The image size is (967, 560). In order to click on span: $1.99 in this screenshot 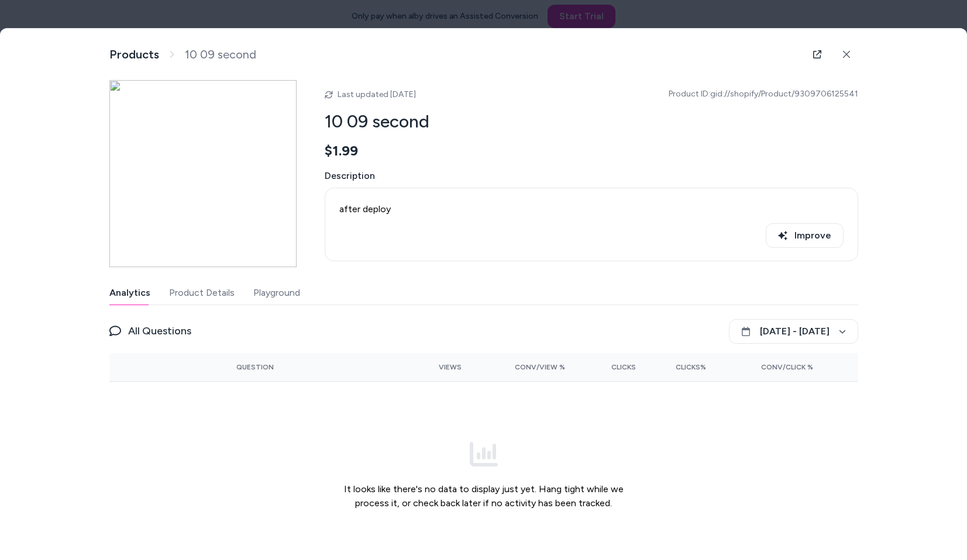, I will do `click(341, 151)`.